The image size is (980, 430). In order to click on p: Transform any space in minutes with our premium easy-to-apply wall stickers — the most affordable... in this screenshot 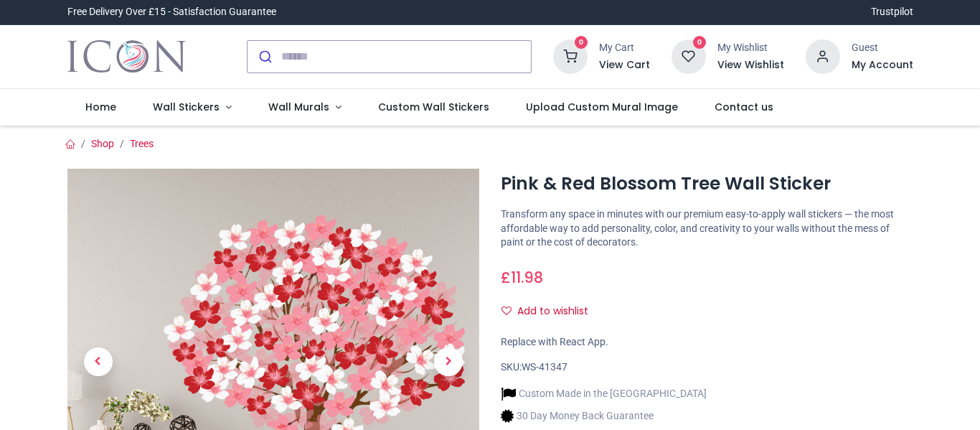, I will do `click(707, 228)`.